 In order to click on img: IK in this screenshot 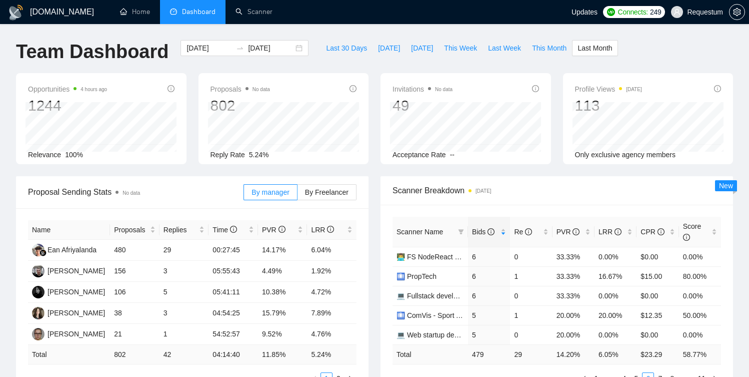, I will do `click(38, 334)`.